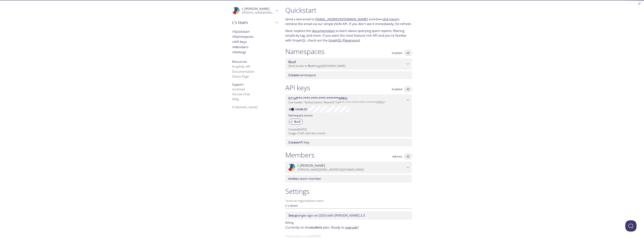  What do you see at coordinates (255, 23) in the screenshot?
I see `div: L's team` at bounding box center [255, 23].